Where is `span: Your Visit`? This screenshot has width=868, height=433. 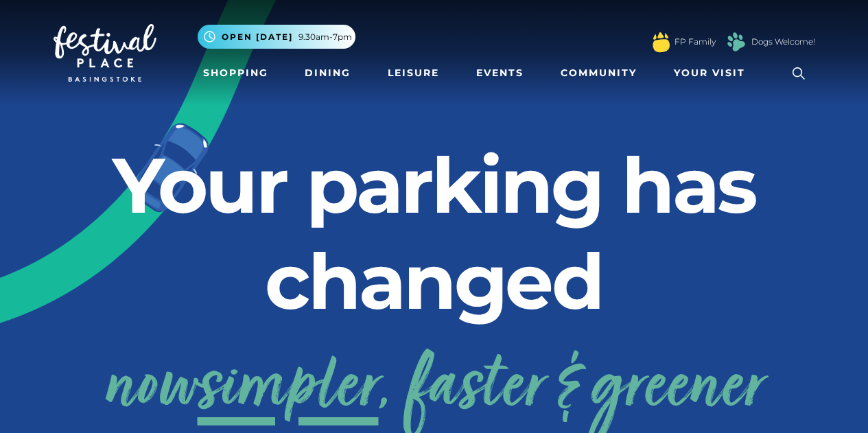
span: Your Visit is located at coordinates (709, 73).